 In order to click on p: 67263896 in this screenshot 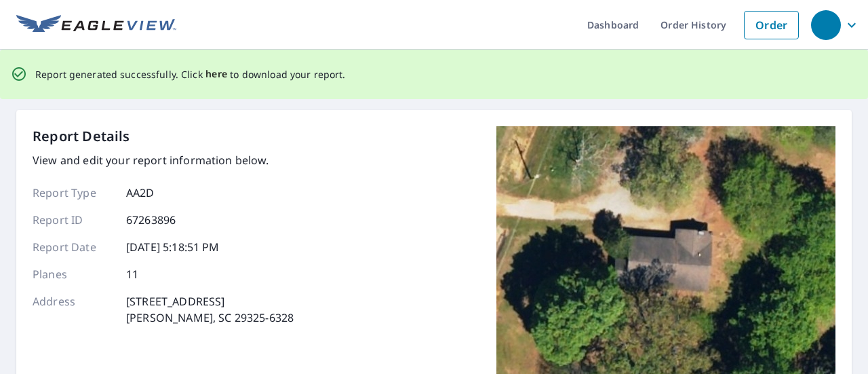, I will do `click(150, 220)`.